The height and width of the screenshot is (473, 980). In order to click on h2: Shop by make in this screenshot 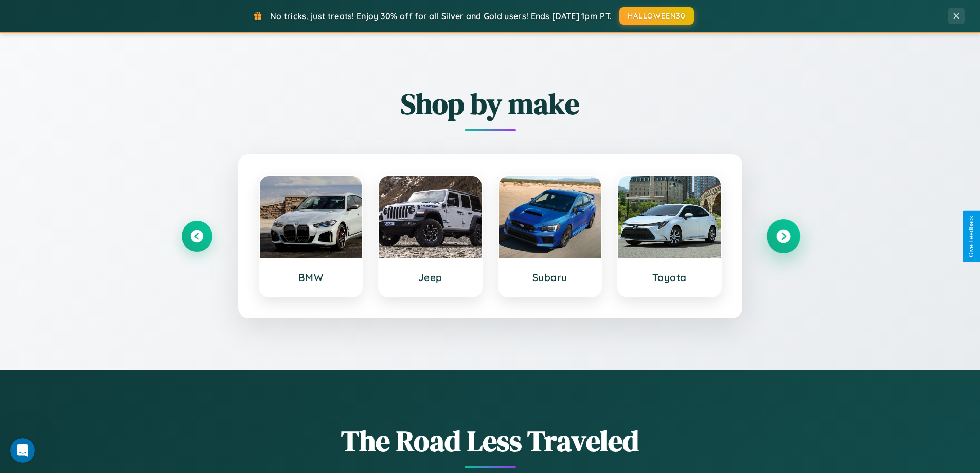, I will do `click(490, 104)`.